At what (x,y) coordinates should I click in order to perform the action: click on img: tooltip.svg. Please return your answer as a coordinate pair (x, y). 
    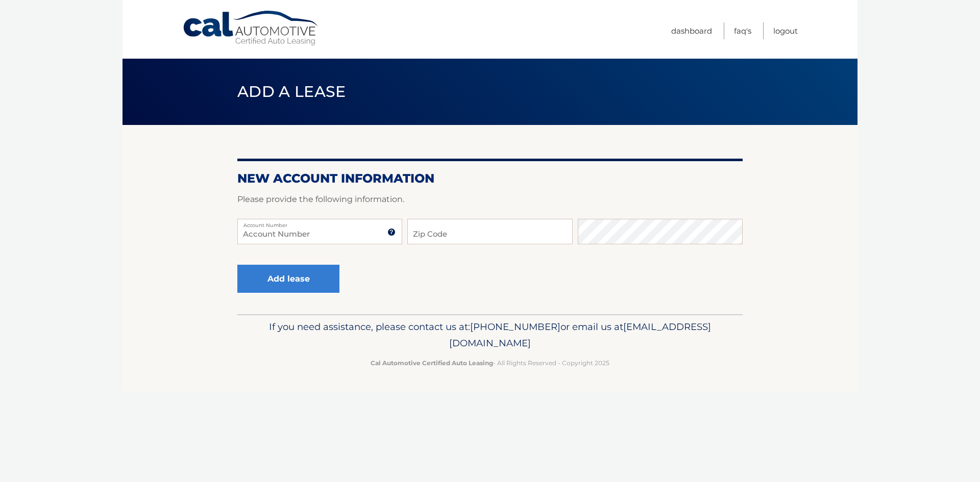
    Looking at the image, I should click on (391, 232).